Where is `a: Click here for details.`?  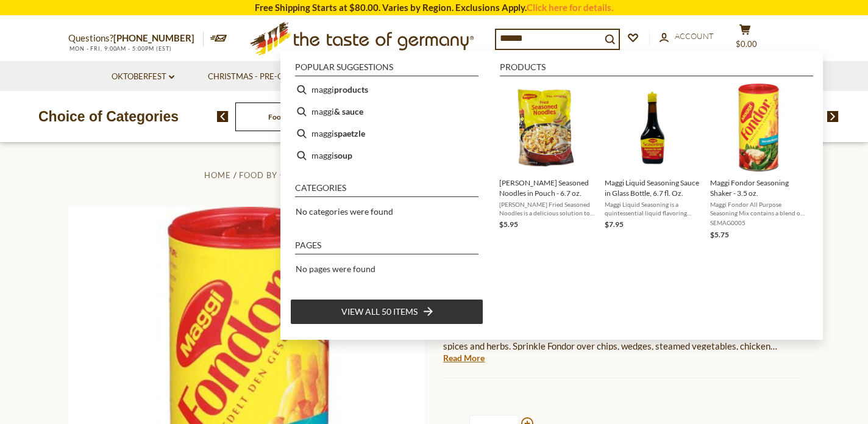 a: Click here for details. is located at coordinates (570, 7).